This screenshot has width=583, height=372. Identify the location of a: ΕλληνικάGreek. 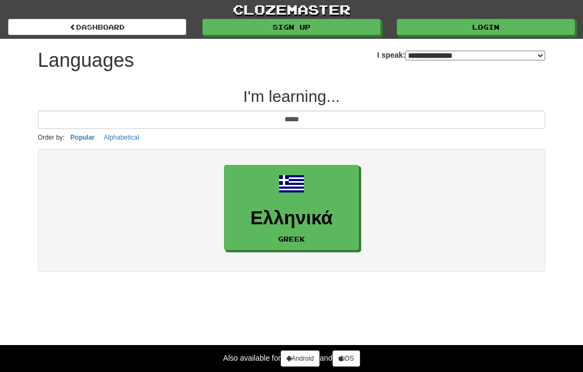
(291, 208).